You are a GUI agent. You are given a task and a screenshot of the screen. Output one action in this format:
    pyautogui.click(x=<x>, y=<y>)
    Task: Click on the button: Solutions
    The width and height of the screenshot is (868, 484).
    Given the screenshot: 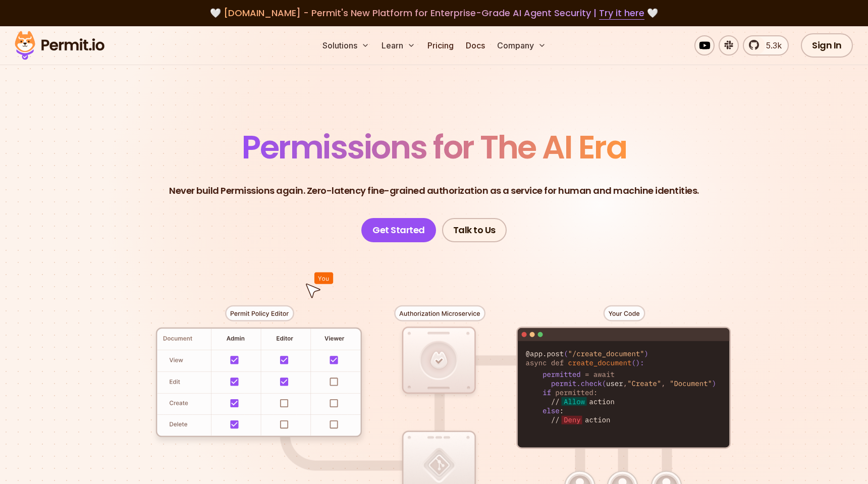 What is the action you would take?
    pyautogui.click(x=346, y=46)
    